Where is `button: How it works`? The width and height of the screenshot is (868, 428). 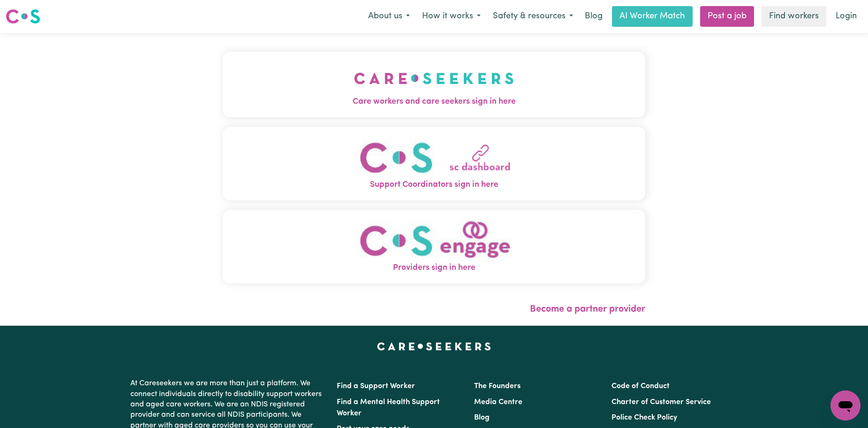
button: How it works is located at coordinates (451, 16).